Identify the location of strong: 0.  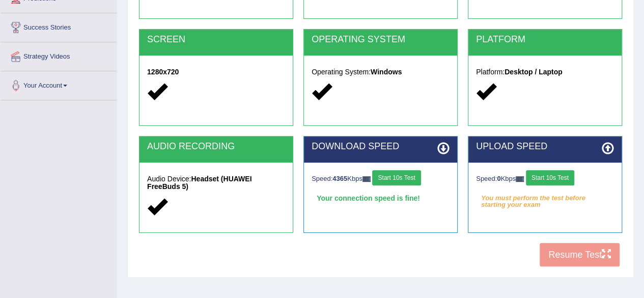
(498, 178).